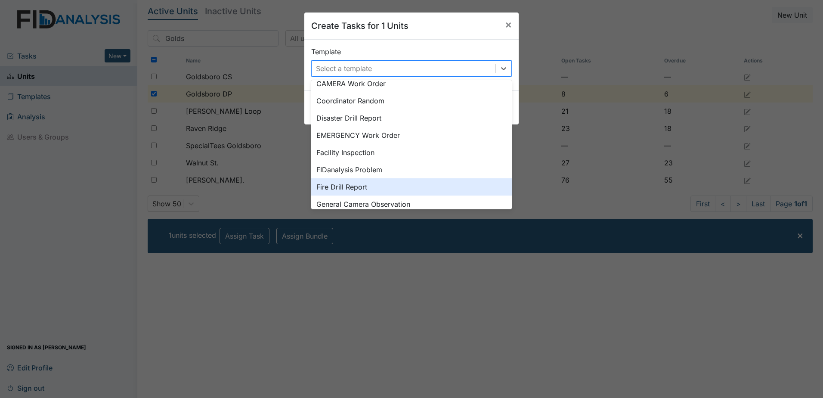 This screenshot has height=398, width=823. What do you see at coordinates (326, 52) in the screenshot?
I see `label: Template` at bounding box center [326, 52].